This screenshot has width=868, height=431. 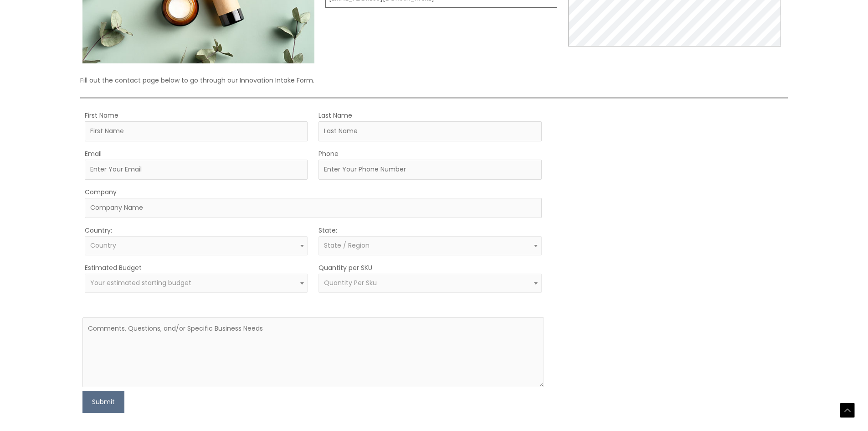 I want to click on input: Company Name, so click(x=313, y=208).